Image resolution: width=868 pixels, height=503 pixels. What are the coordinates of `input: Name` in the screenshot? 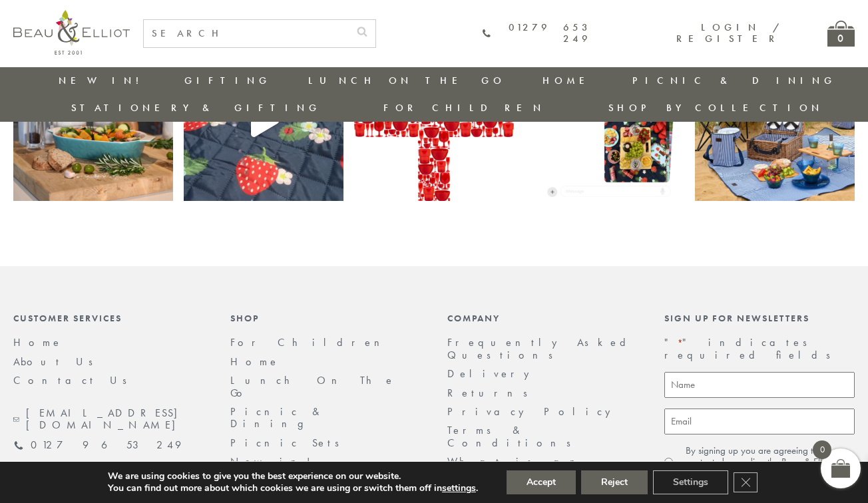 It's located at (760, 384).